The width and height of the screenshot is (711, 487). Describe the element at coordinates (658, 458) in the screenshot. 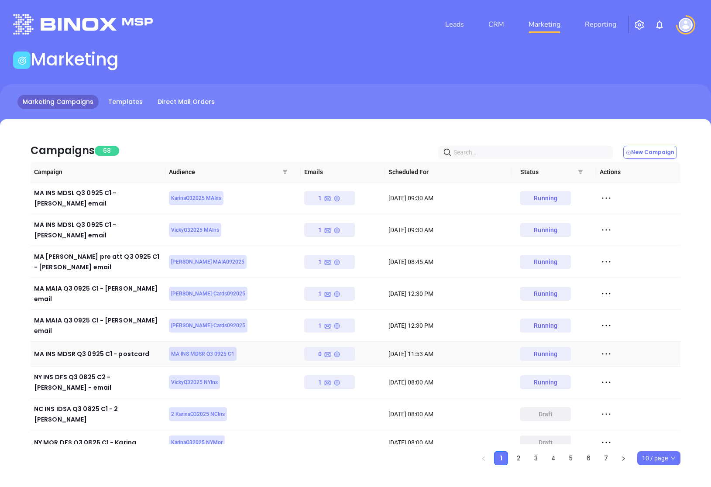

I see `span: 10 / page` at that location.